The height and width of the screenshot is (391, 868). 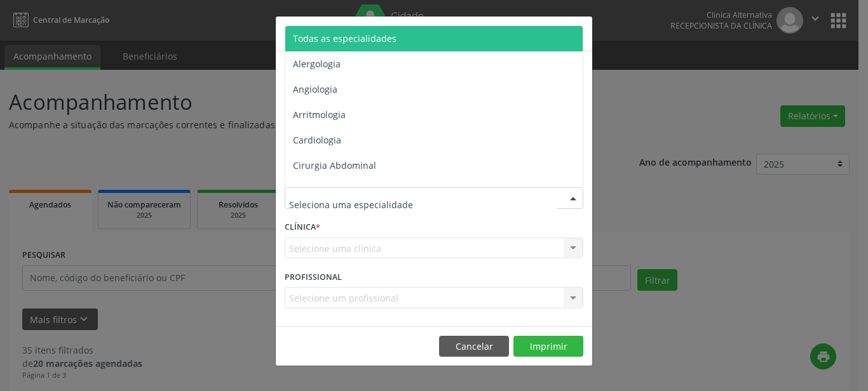 What do you see at coordinates (474, 347) in the screenshot?
I see `button: Cancelar` at bounding box center [474, 347].